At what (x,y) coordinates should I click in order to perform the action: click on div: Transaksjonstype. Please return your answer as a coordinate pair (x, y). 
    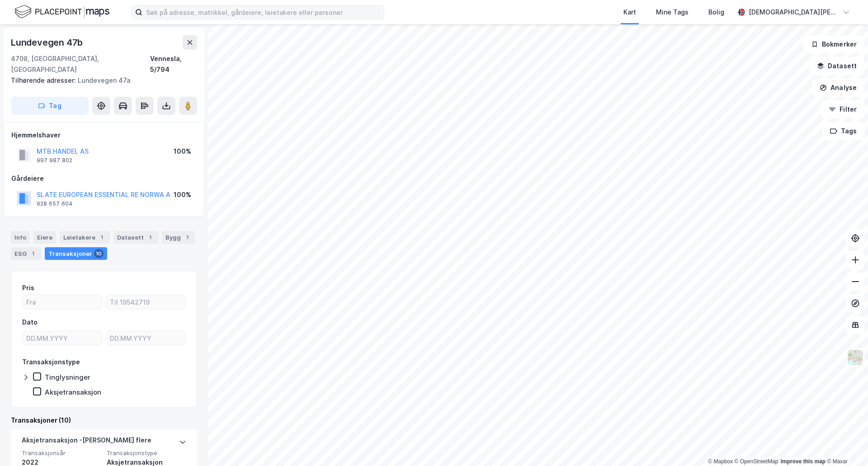
    Looking at the image, I should click on (51, 362).